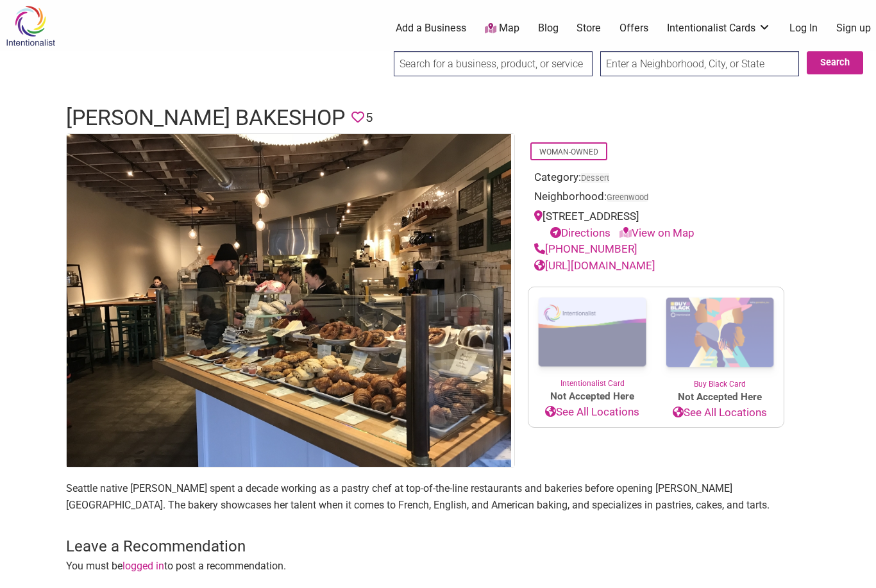  I want to click on a: Map, so click(502, 28).